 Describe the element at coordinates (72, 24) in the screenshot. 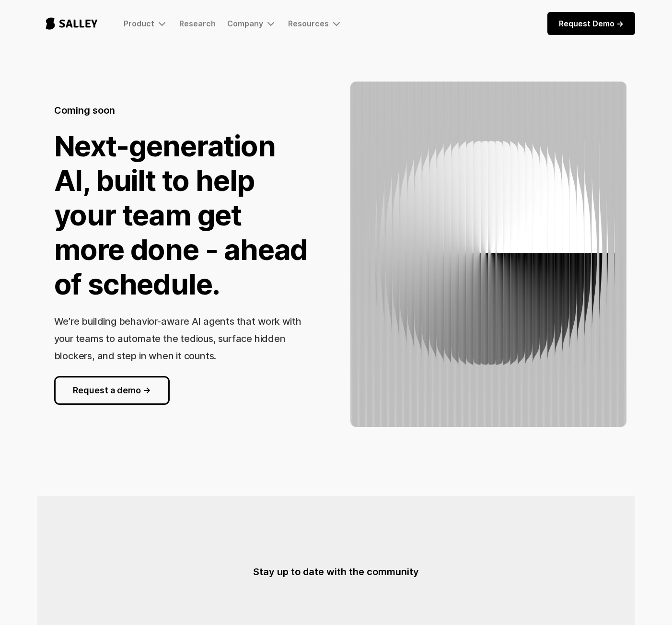

I see `a: home` at that location.